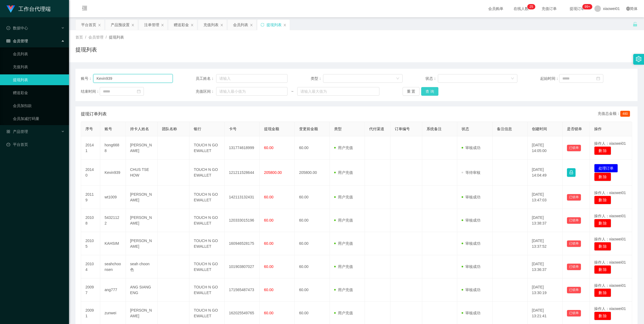 Image resolution: width=644 pixels, height=324 pixels. What do you see at coordinates (113, 172) in the screenshot?
I see `td: Kevin939` at bounding box center [113, 172].